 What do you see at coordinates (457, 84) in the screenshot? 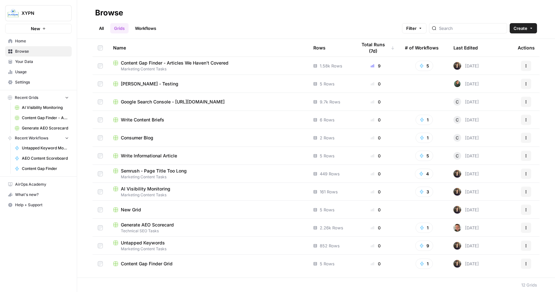
I see `img: qm830ixv4abw4183xph84z4b7y8g` at bounding box center [457, 84].